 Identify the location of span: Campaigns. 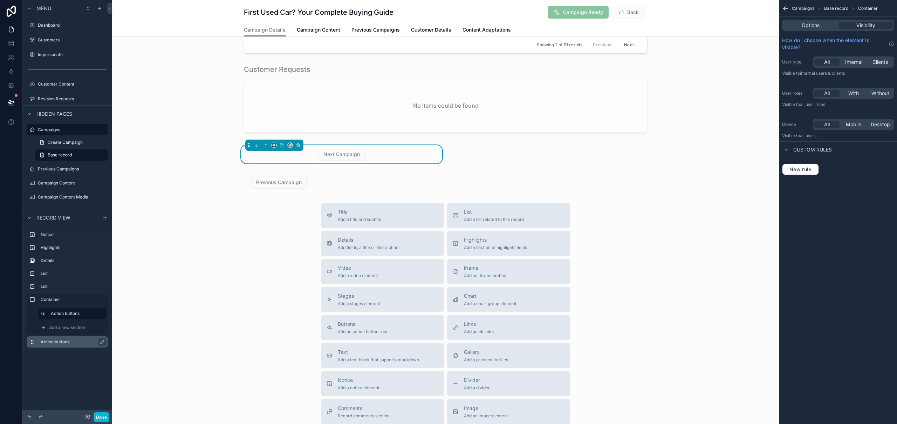
(803, 8).